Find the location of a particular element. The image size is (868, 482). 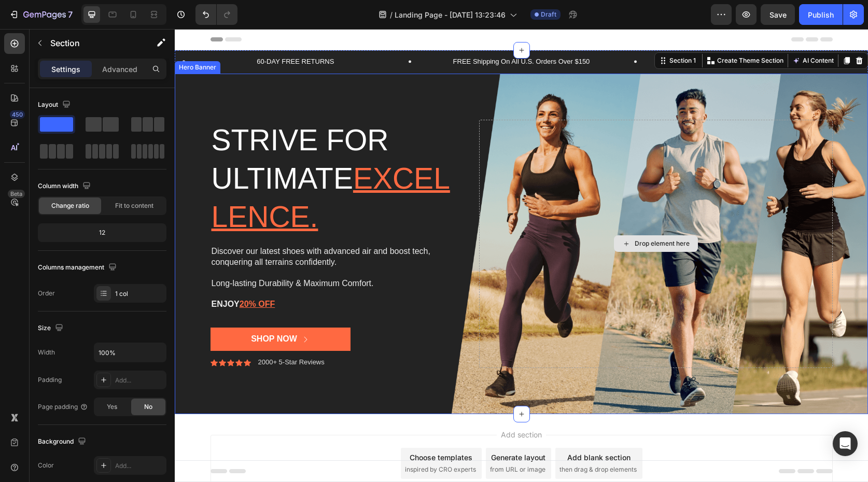

button: Save is located at coordinates (778, 14).